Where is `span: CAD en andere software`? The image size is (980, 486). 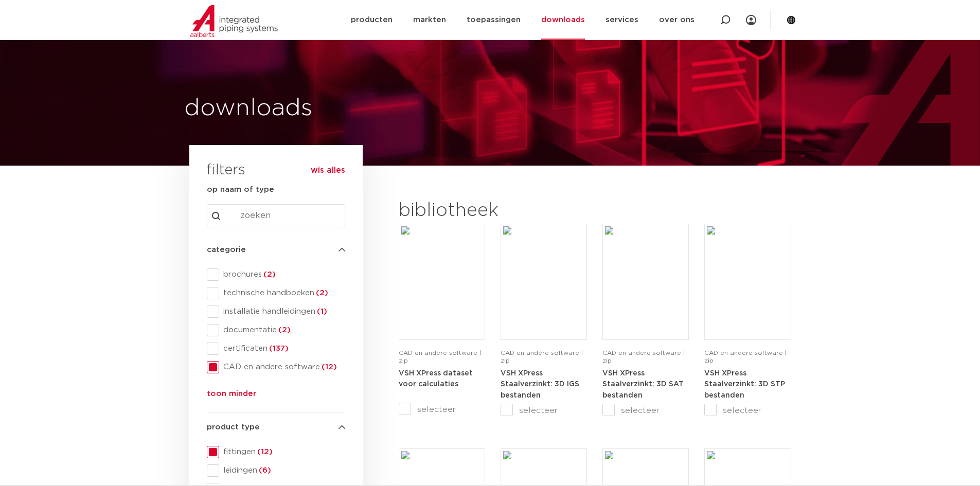
span: CAD en andere software is located at coordinates (282, 367).